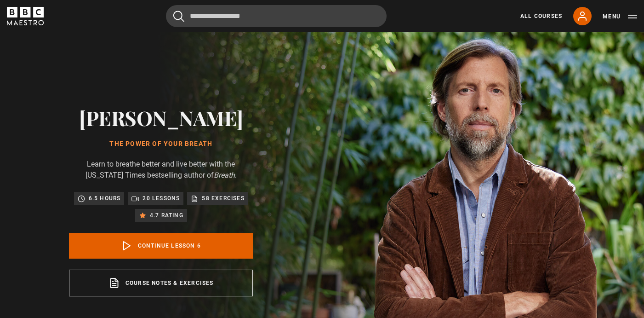 The width and height of the screenshot is (644, 318). I want to click on p: 20 lessons, so click(161, 198).